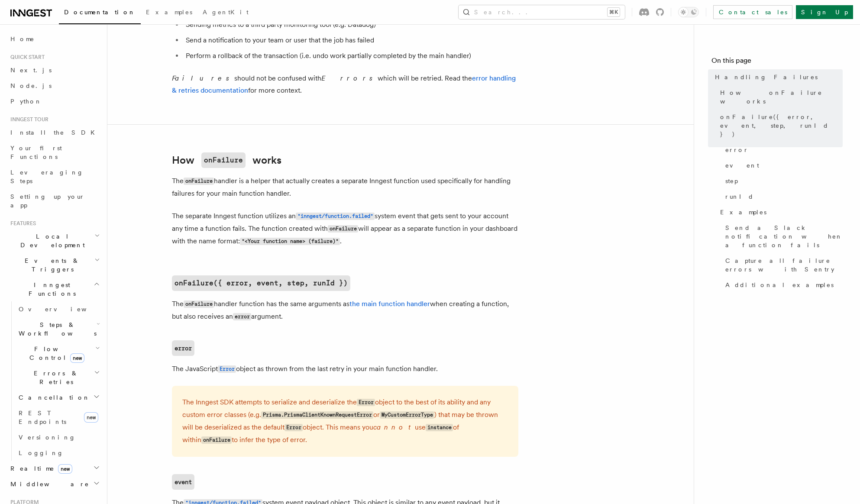 This screenshot has height=504, width=860. I want to click on span: Leveraging Steps, so click(47, 177).